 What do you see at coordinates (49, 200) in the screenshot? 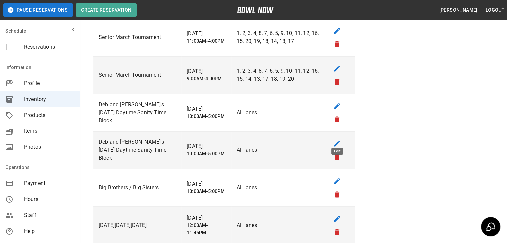
I see `span: Hours` at bounding box center [49, 200].